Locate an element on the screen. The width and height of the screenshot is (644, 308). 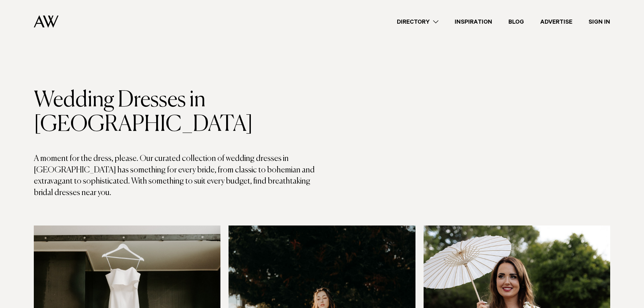
a: Directory is located at coordinates (418, 22).